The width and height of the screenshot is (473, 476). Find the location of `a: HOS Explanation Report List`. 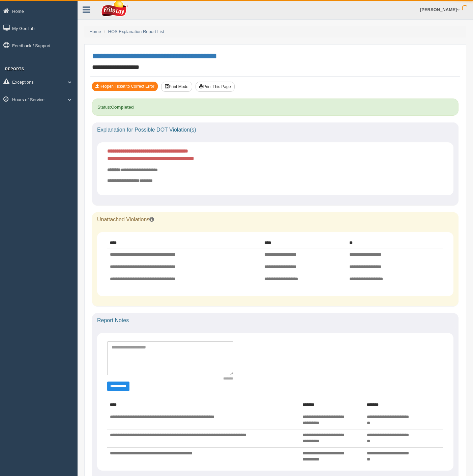

a: HOS Explanation Report List is located at coordinates (136, 31).